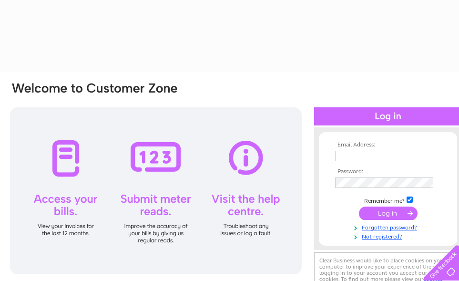 The width and height of the screenshot is (459, 281). Describe the element at coordinates (388, 200) in the screenshot. I see `td: Remember me?` at that location.